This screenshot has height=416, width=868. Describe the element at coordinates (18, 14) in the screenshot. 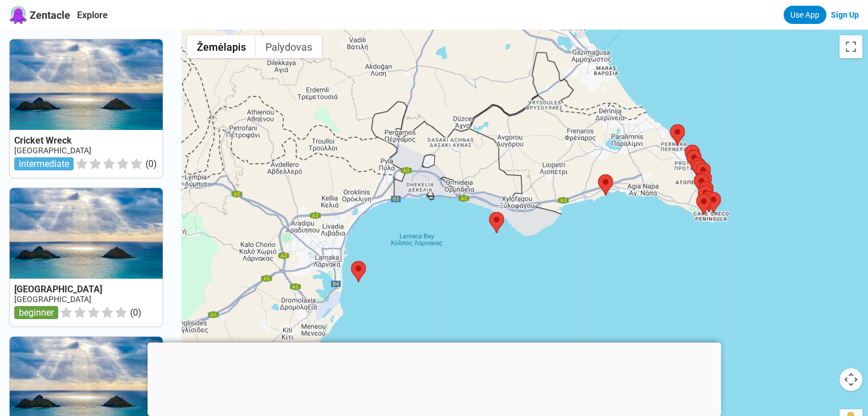

I see `img: Zentacle logo` at that location.